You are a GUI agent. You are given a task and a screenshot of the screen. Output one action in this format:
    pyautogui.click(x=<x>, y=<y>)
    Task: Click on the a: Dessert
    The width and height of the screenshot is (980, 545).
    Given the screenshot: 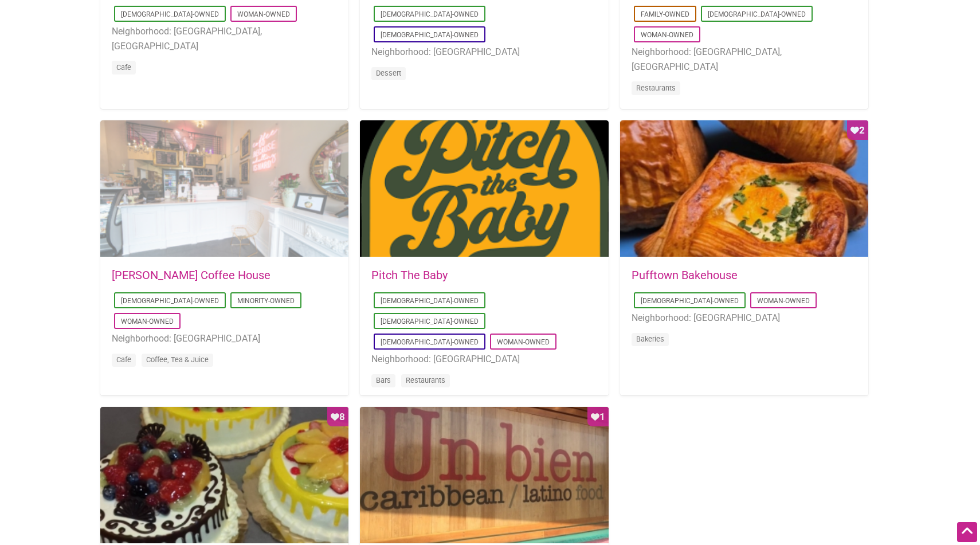 What is the action you would take?
    pyautogui.click(x=389, y=72)
    